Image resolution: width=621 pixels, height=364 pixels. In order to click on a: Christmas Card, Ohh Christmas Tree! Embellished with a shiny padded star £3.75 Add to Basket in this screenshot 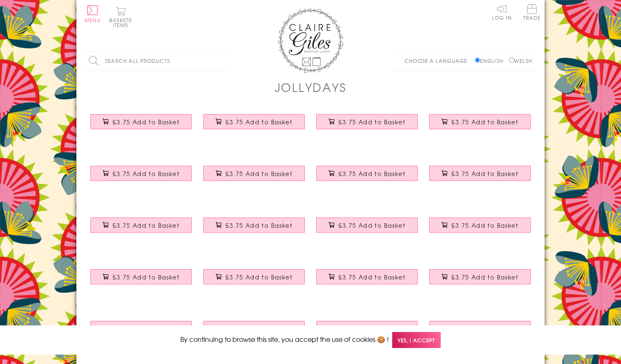, I will do `click(480, 126)`.